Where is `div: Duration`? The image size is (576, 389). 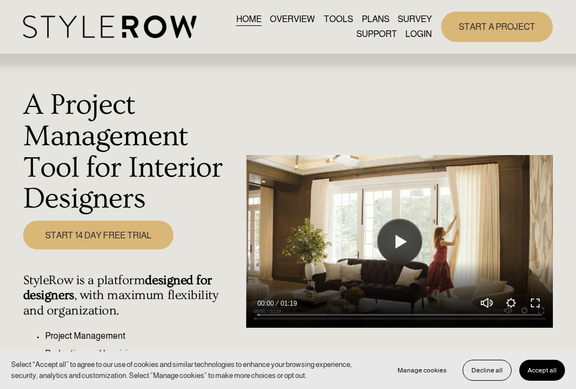
div: Duration is located at coordinates (288, 303).